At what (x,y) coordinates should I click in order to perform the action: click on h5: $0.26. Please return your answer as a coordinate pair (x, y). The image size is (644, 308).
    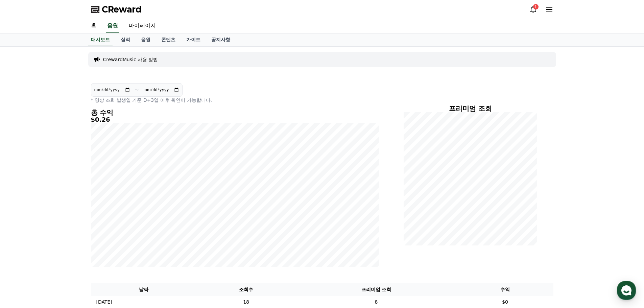
    Looking at the image, I should click on (235, 120).